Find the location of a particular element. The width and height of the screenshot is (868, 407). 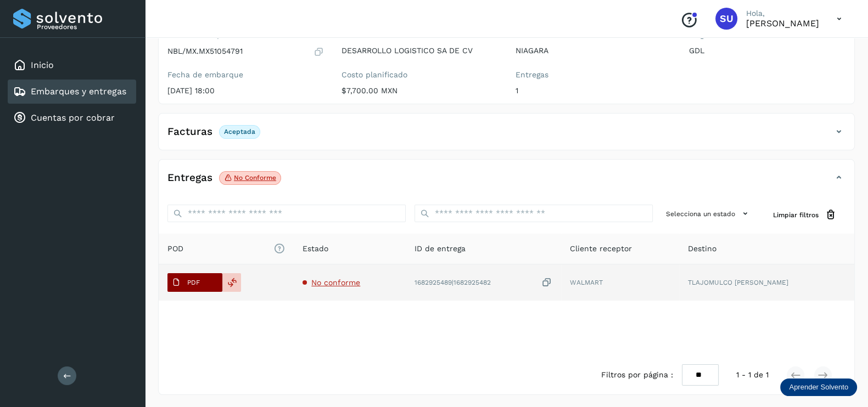

span: ID de entrega is located at coordinates (440, 248).